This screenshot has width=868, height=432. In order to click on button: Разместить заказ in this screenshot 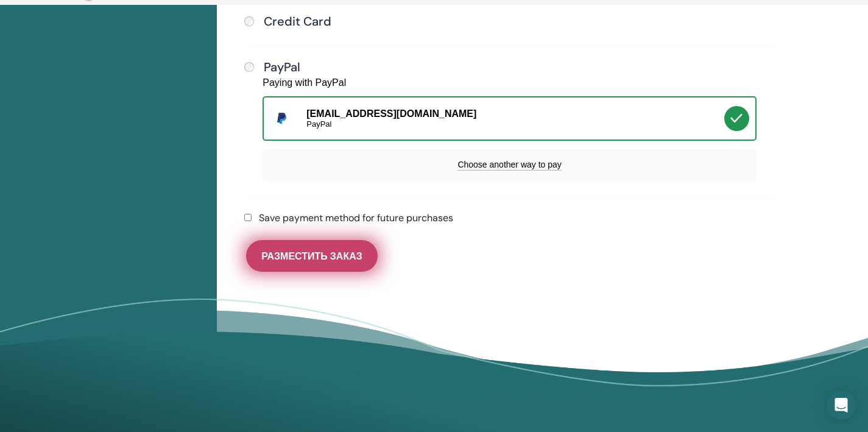, I will do `click(311, 256)`.